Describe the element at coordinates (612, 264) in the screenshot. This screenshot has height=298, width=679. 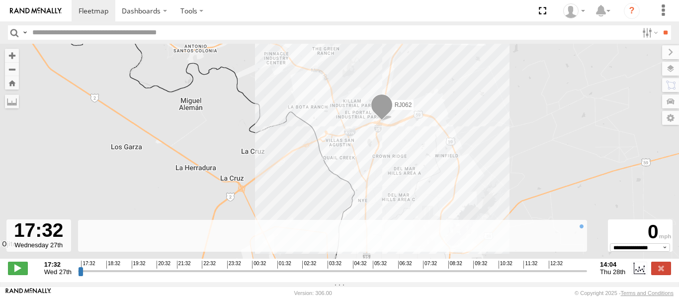
I see `strong: 14:04` at that location.